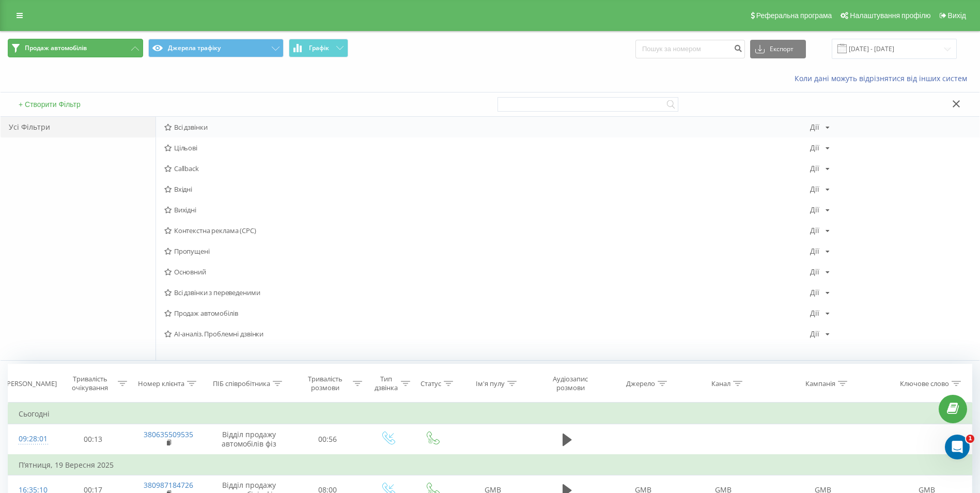 This screenshot has height=493, width=980. Describe the element at coordinates (93, 440) in the screenshot. I see `td: 00:13` at that location.